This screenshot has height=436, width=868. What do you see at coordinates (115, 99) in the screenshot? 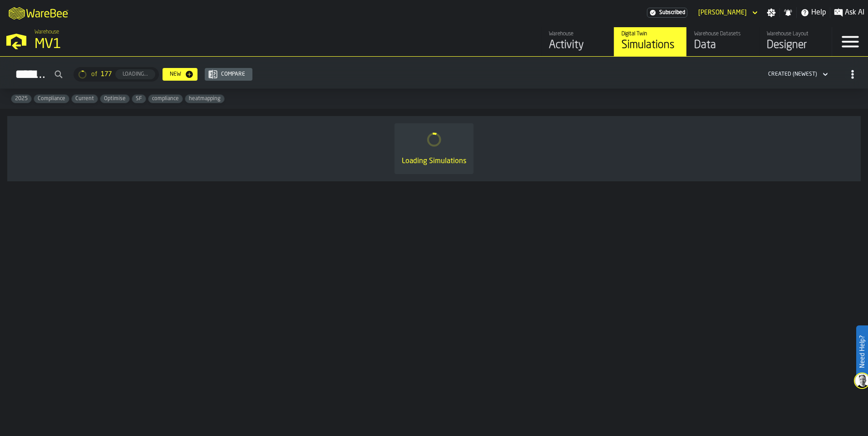
I see `span: Optimise` at bounding box center [115, 99].